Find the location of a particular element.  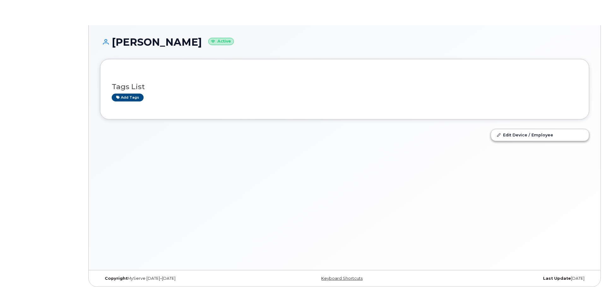

a: Keyboard Shortcuts is located at coordinates (342, 279).